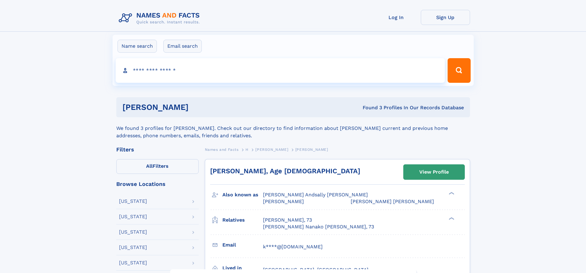  What do you see at coordinates (247, 149) in the screenshot?
I see `a: H` at bounding box center [247, 149].